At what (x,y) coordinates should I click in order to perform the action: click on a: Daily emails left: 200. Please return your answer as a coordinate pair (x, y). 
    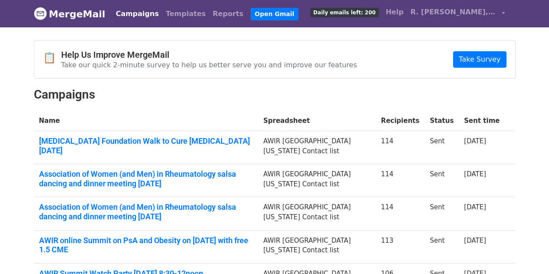
    Looking at the image, I should click on (344, 12).